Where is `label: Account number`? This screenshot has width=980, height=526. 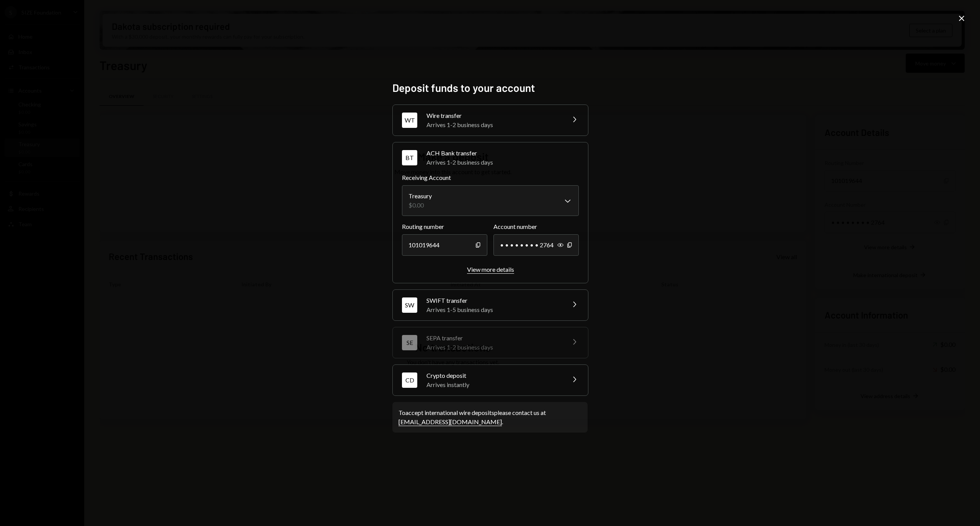 label: Account number is located at coordinates (536, 226).